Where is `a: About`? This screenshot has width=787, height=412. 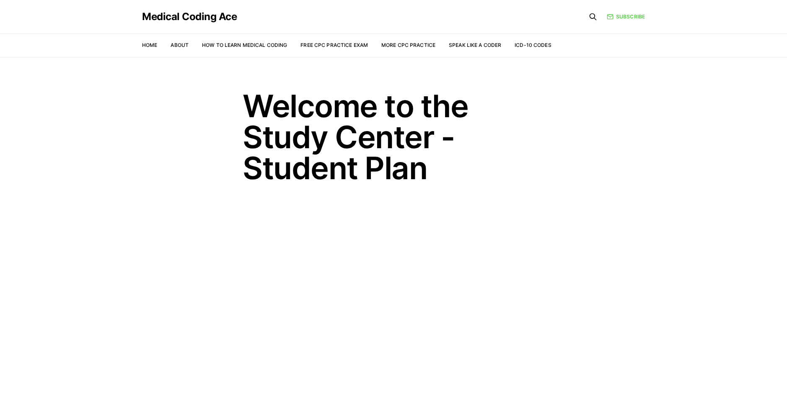 a: About is located at coordinates (179, 45).